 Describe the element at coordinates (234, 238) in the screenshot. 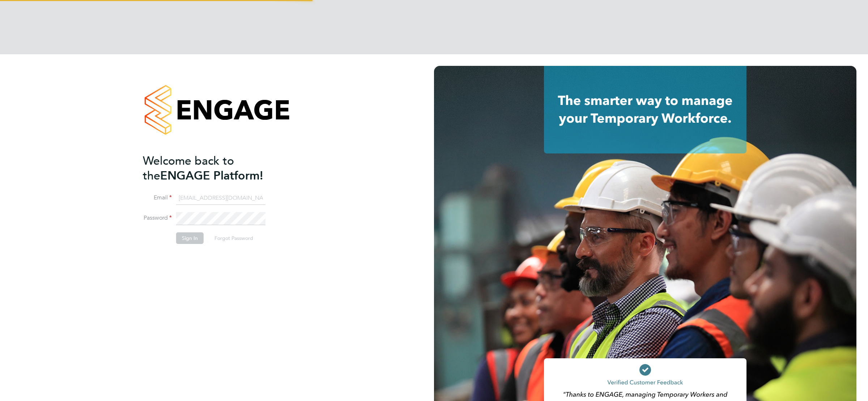

I see `button: Forgot Password` at that location.